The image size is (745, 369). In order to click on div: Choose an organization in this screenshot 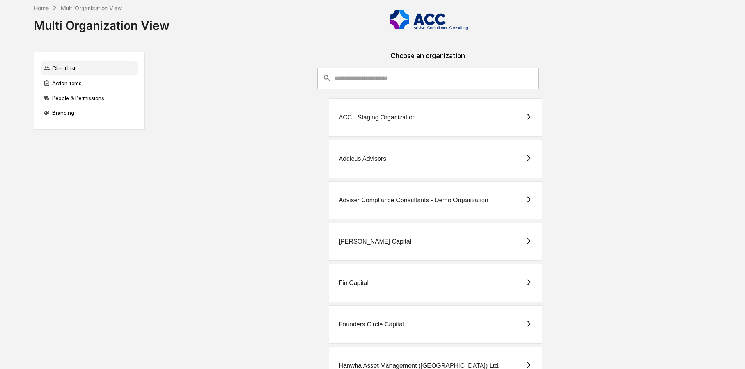, I will do `click(428, 59)`.